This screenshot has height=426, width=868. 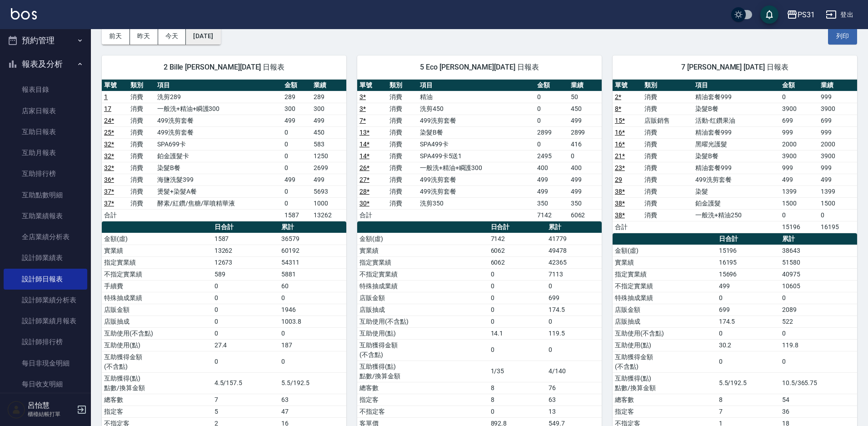 I want to click on td: 2899, so click(x=585, y=132).